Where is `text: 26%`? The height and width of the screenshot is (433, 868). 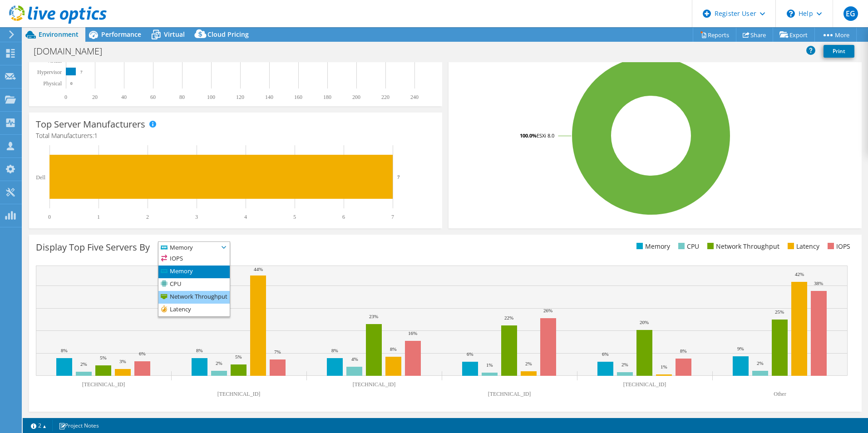 text: 26% is located at coordinates (548, 311).